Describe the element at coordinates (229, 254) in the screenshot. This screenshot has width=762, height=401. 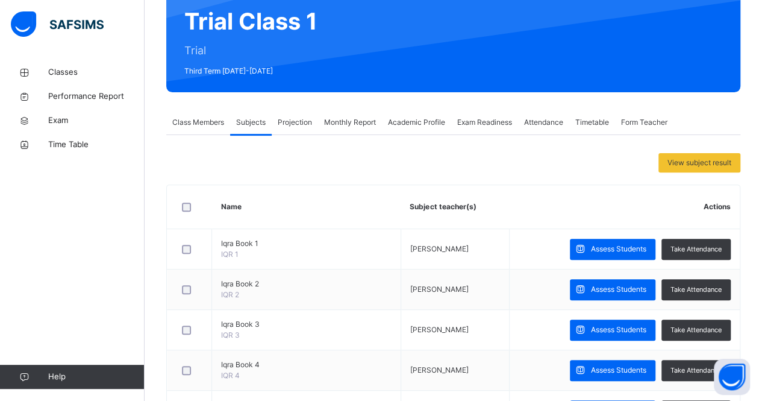
I see `span: IQR 1` at that location.